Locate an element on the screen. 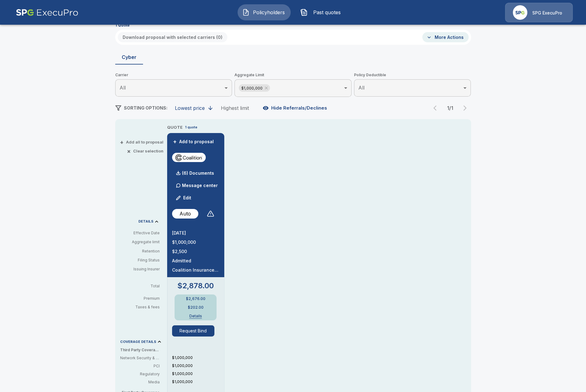 This screenshot has width=586, height=392. p: Network Security & Privacy Liability is located at coordinates (140, 358).